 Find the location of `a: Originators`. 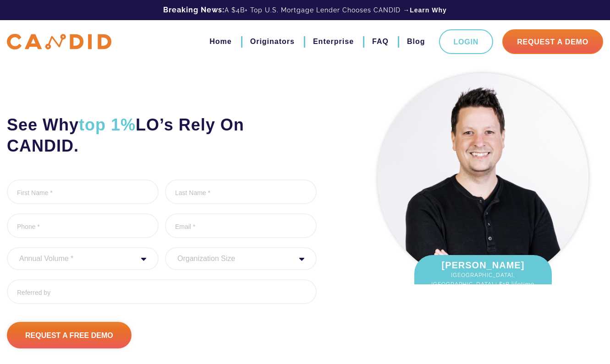

a: Originators is located at coordinates (272, 41).